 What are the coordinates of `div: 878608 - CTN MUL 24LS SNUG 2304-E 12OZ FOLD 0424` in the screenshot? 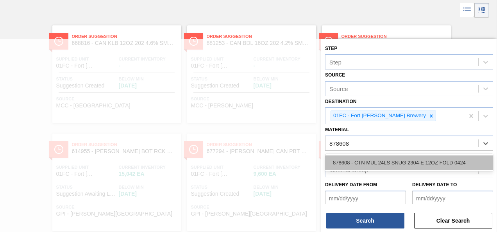 It's located at (409, 163).